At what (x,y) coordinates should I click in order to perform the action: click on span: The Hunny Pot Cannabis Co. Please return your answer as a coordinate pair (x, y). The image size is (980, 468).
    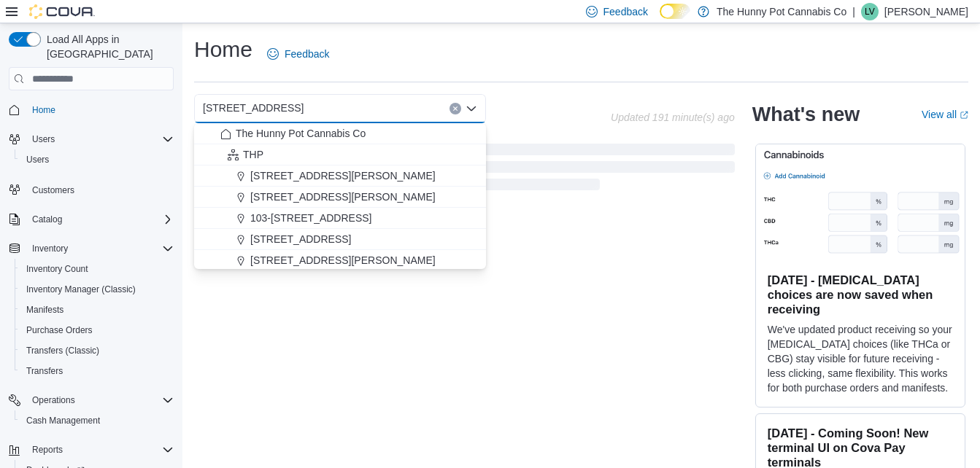
    Looking at the image, I should click on (300, 133).